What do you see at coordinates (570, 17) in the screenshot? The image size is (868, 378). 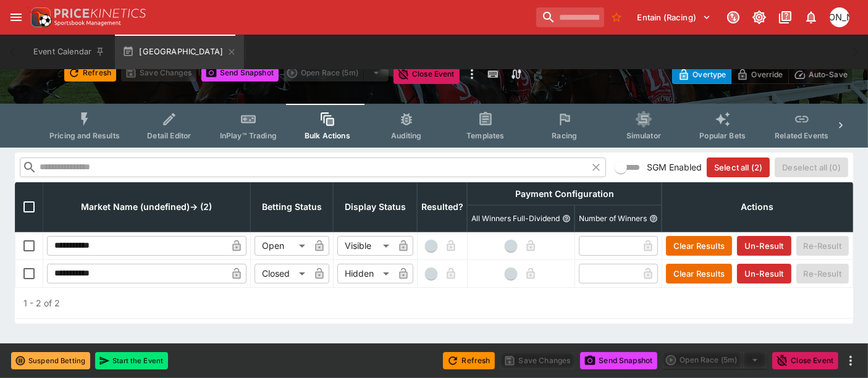 I see `input: search` at bounding box center [570, 17].